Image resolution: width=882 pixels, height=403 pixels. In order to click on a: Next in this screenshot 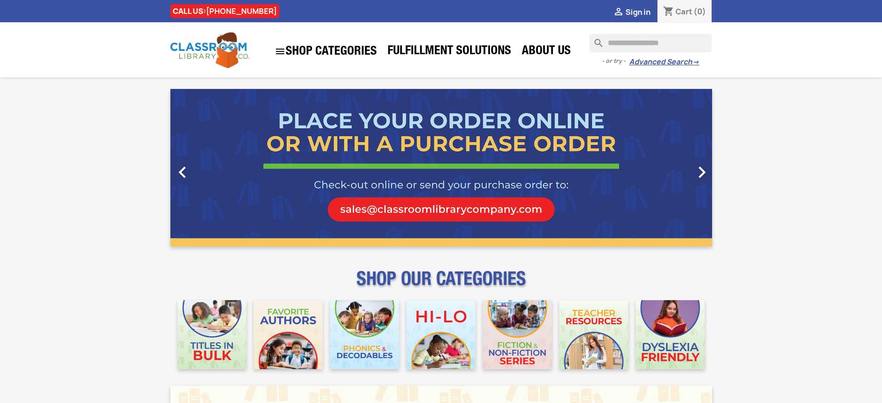, I will do `click(671, 168)`.